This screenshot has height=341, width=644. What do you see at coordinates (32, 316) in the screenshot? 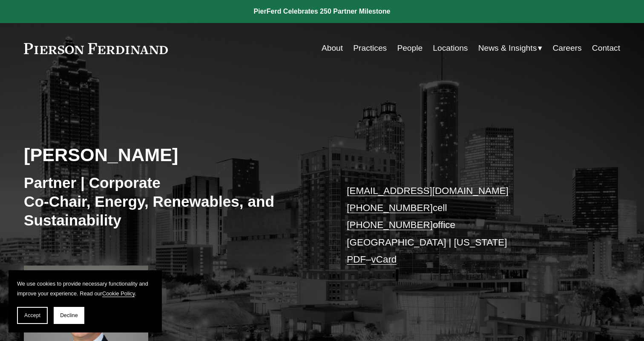
I see `button: Accept` at bounding box center [32, 316].